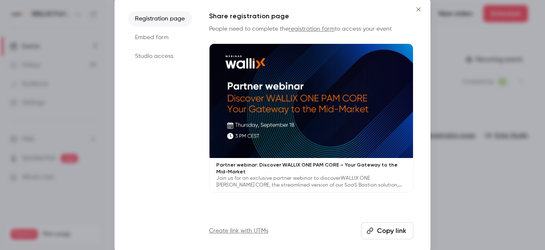  Describe the element at coordinates (311, 16) in the screenshot. I see `h1: Share registration page` at that location.